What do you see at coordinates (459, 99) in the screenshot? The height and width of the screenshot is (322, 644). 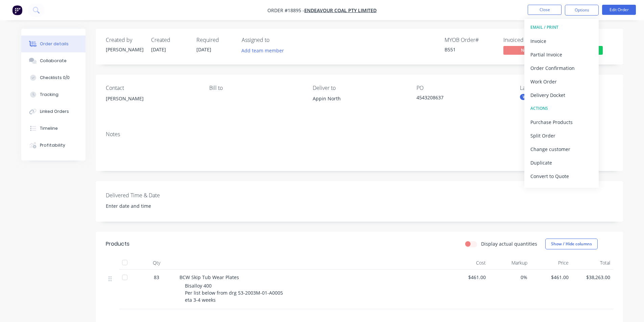 I see `div: 4543208637` at bounding box center [459, 99].